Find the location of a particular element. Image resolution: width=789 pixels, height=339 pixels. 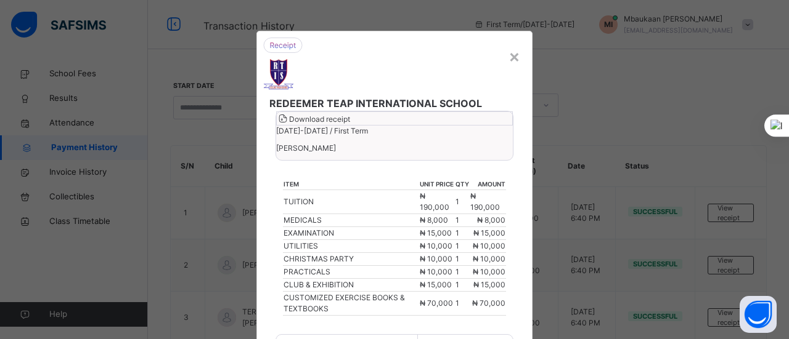

div: TUITION is located at coordinates (351, 202).